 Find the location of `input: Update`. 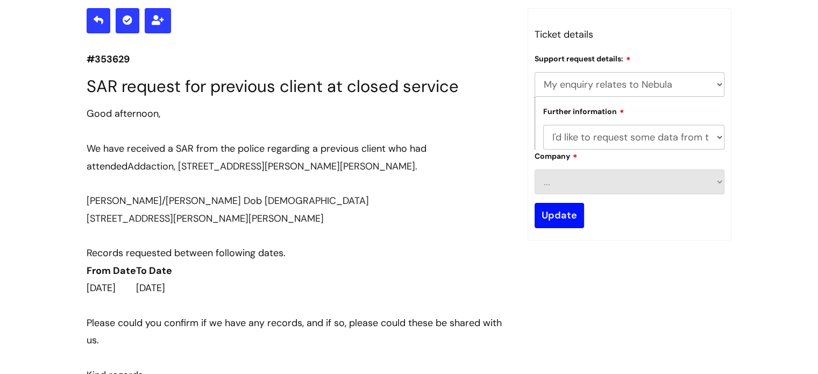

input: Update is located at coordinates (560, 215).